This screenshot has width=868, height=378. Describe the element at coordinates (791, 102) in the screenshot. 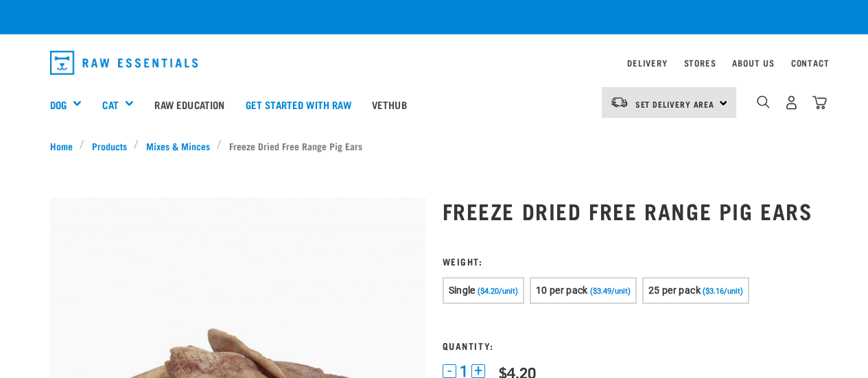

I see `img: user.png` at that location.